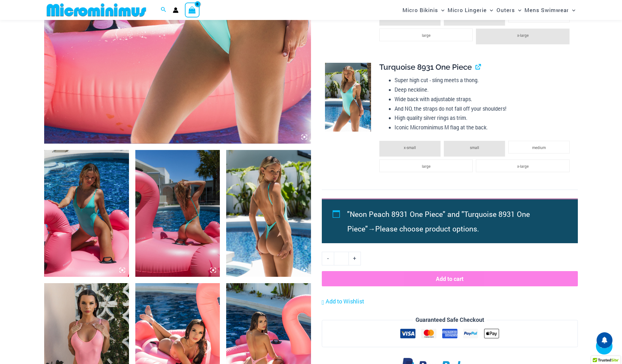  What do you see at coordinates (546, 10) in the screenshot?
I see `span: Mens Swimwear` at bounding box center [546, 10].